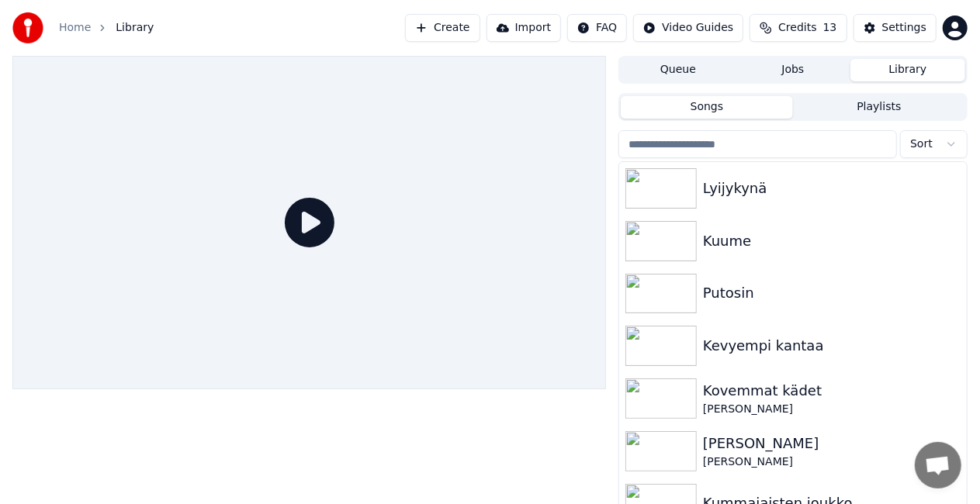  I want to click on div: Kuume, so click(832, 241).